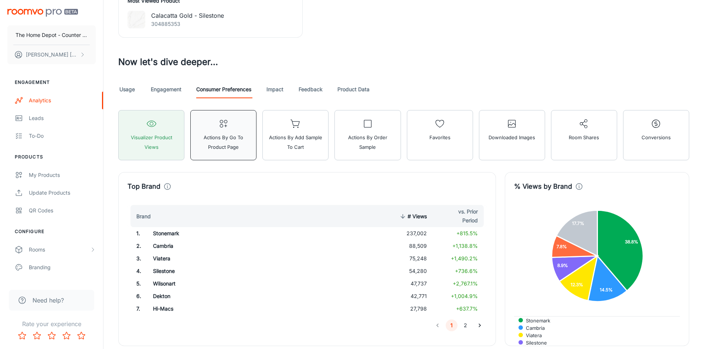 The width and height of the screenshot is (704, 349). Describe the element at coordinates (533, 343) in the screenshot. I see `span: Silestone` at that location.